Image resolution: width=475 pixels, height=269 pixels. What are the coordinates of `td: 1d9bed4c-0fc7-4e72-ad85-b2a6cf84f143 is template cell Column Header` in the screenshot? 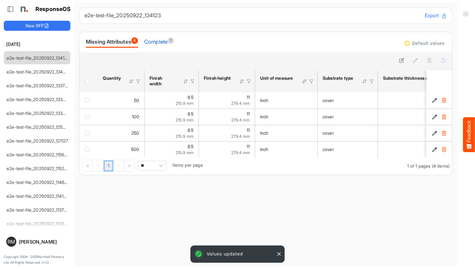 It's located at (440, 133).